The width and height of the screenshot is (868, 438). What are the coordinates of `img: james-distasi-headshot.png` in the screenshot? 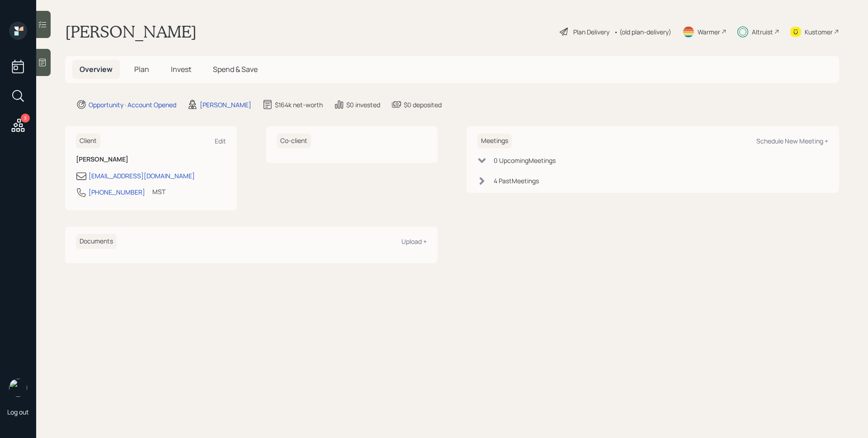 It's located at (18, 388).